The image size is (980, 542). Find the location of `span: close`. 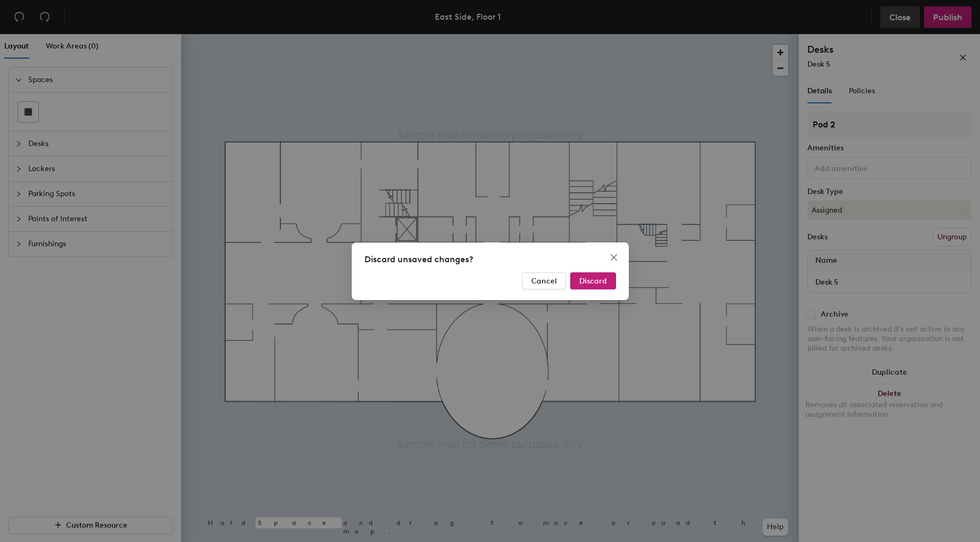

span: close is located at coordinates (614, 257).